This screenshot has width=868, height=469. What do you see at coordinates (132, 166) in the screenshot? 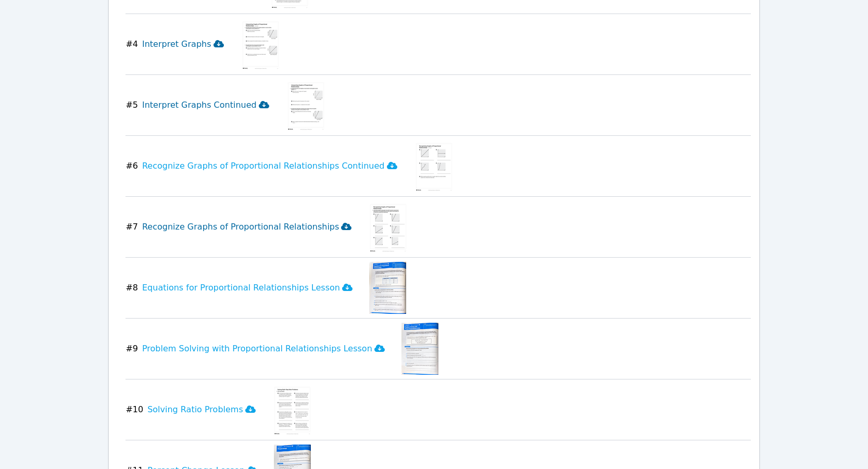
I see `span: # 6` at bounding box center [132, 166].